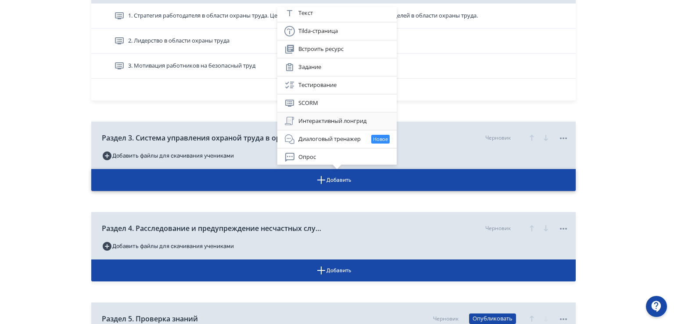  Describe the element at coordinates (337, 67) in the screenshot. I see `div: Задание` at that location.